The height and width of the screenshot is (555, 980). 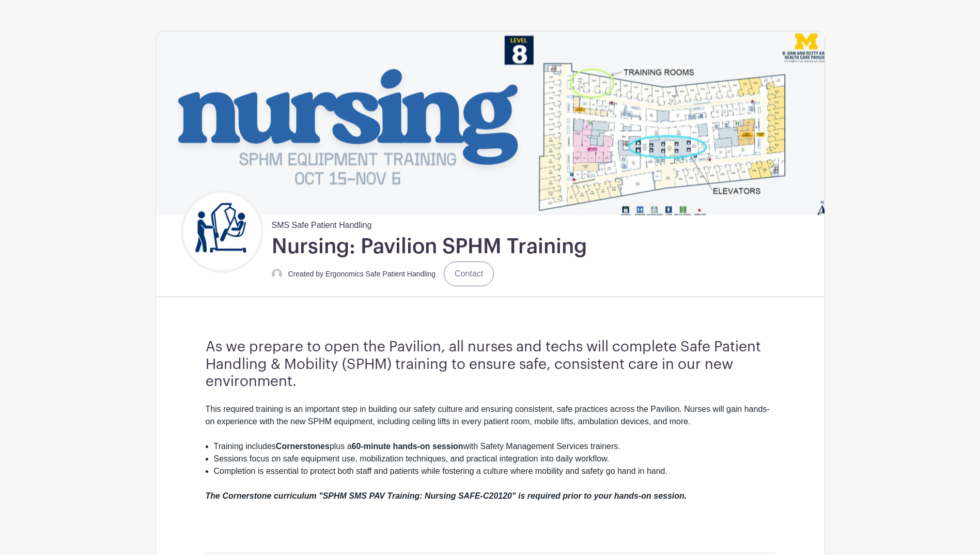 I want to click on li: Completion is essential to protect both staff and patients while fostering a culture where mobili..., so click(x=494, y=471).